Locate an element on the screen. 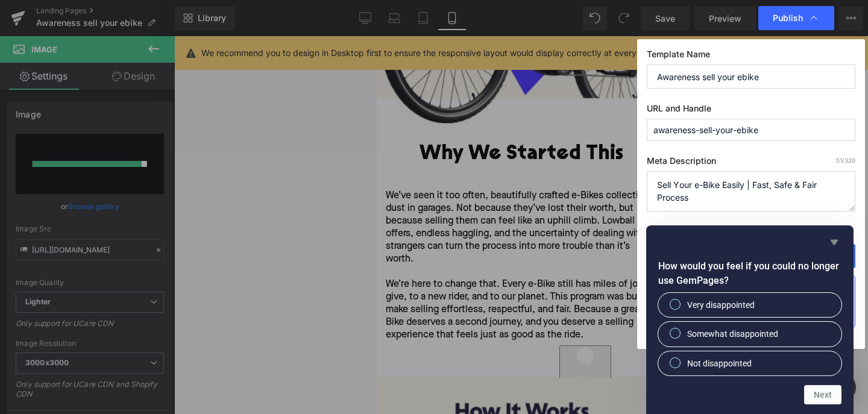 The image size is (868, 414). label: Template Name is located at coordinates (751, 56).